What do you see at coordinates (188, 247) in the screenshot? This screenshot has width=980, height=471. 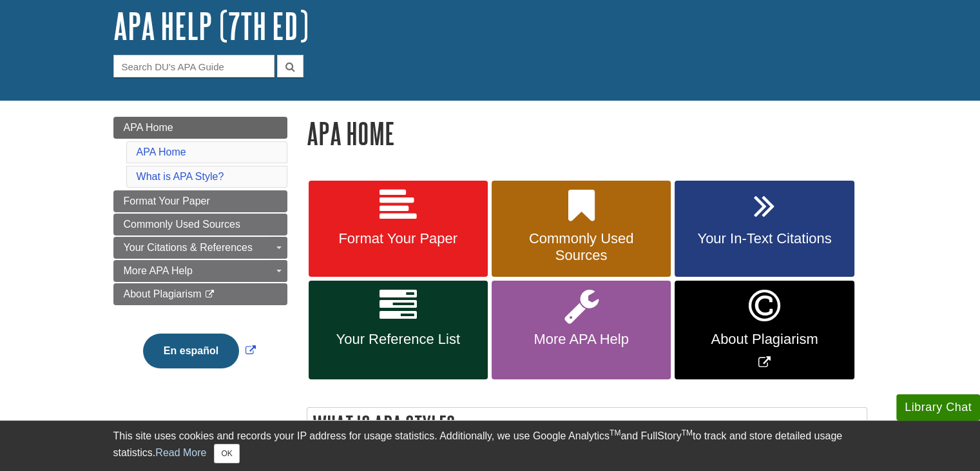 I see `span: Your Citations & References` at bounding box center [188, 247].